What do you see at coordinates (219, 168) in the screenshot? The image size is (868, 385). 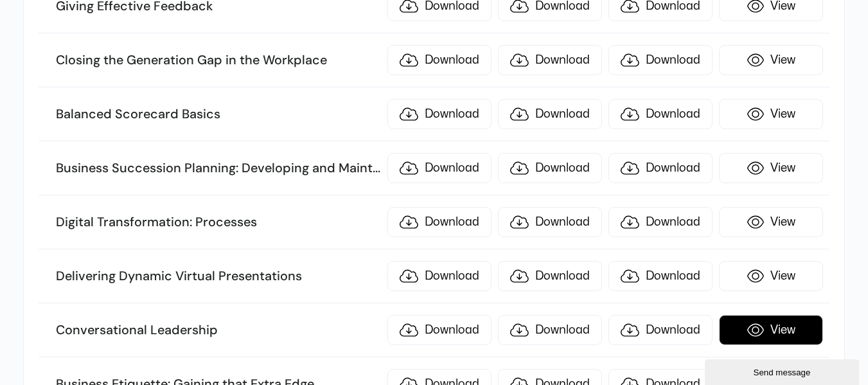 I see `h3: Business Succession Planning: Developing and Maint` at bounding box center [219, 168].